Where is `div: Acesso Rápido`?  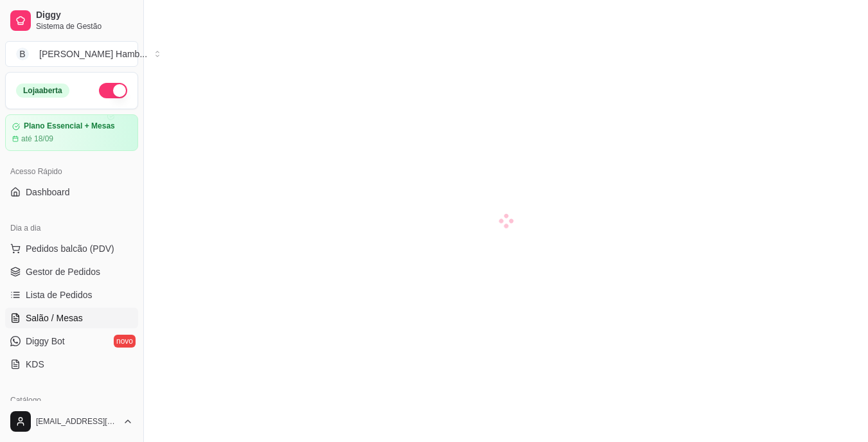 div: Acesso Rápido is located at coordinates (71, 171).